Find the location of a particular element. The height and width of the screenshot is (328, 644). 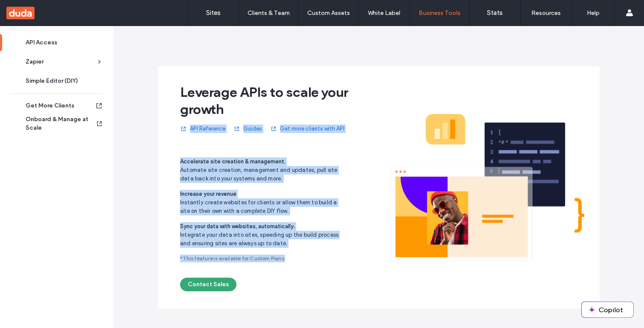

span: Sync your data with websites, automatically. is located at coordinates (261, 227).